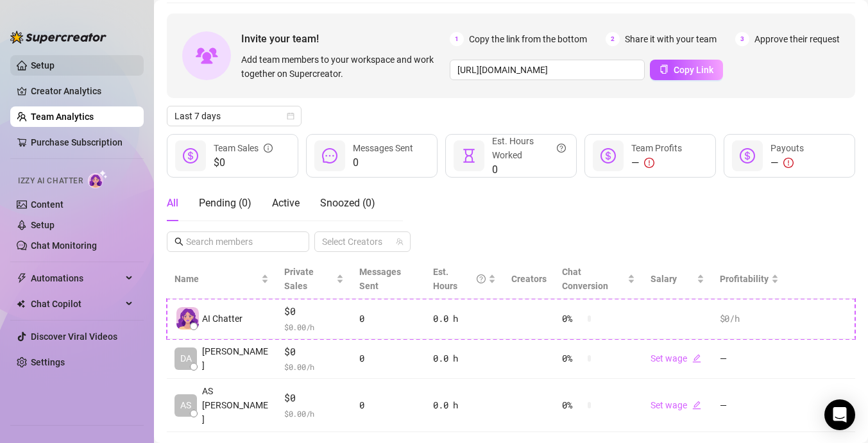 The height and width of the screenshot is (443, 868). Describe the element at coordinates (222, 318) in the screenshot. I see `span: AI Chatter` at that location.